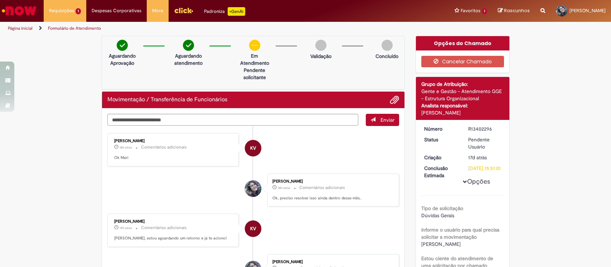 The width and height of the screenshot is (611, 267). What do you see at coordinates (440, 172) in the screenshot?
I see `dt: Conclusão Estimada` at bounding box center [440, 172].